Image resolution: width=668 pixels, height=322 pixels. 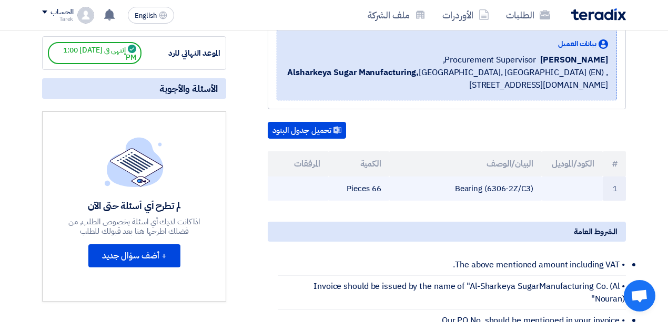 What do you see at coordinates (86, 15) in the screenshot?
I see `img: profile_test.png` at bounding box center [86, 15].